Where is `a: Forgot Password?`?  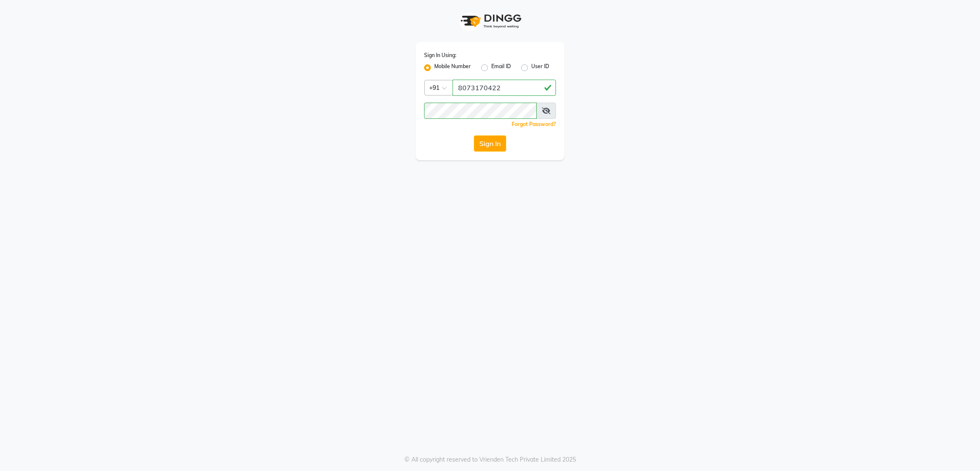
a: Forgot Password? is located at coordinates (534, 124).